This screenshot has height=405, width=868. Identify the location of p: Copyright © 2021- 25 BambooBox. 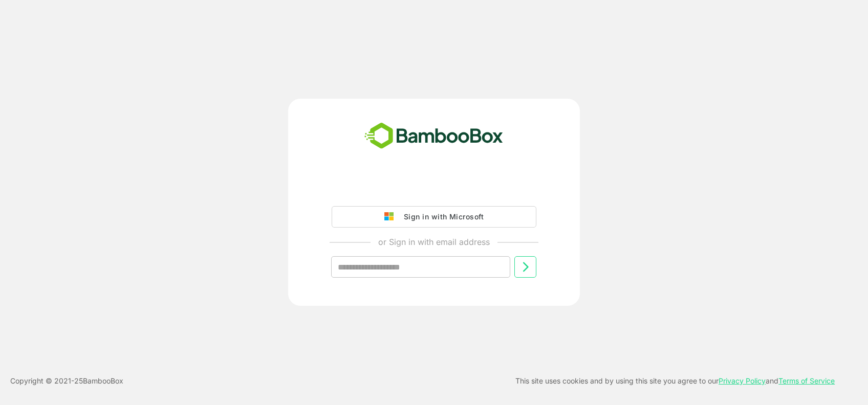
(67, 381).